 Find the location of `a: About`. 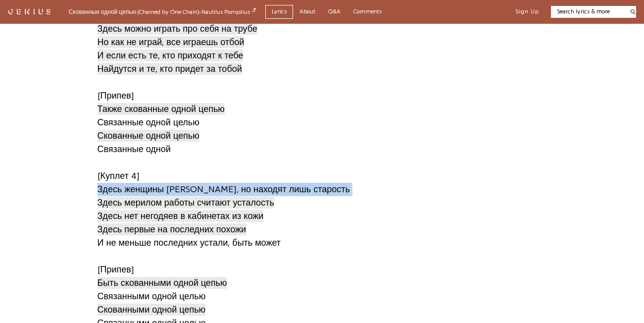

a: About is located at coordinates (308, 11).